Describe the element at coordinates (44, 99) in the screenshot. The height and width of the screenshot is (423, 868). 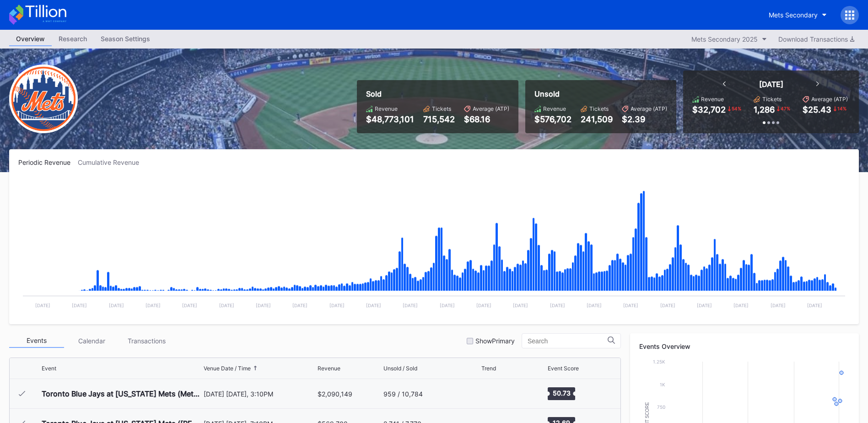
I see `img: New-York-Mets-Transparent.png` at that location.